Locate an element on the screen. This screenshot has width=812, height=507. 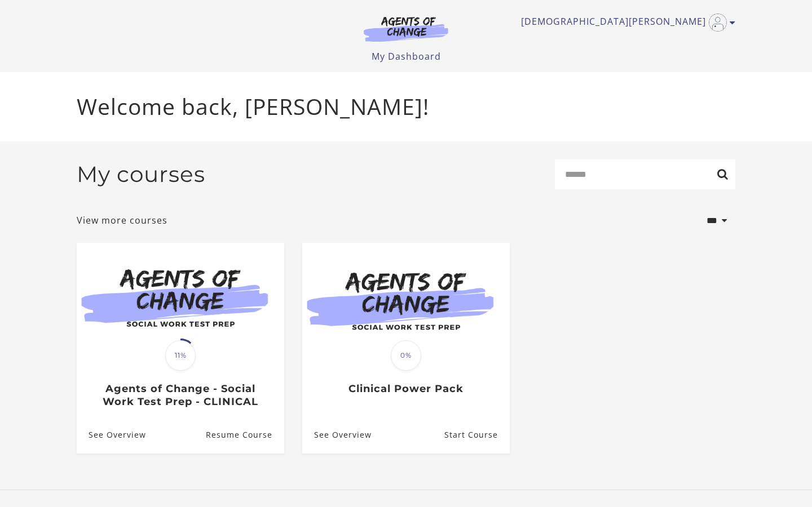
a: Agents of Change - Social Work Test Prep - CLINICAL: Resume Course is located at coordinates (245, 435).